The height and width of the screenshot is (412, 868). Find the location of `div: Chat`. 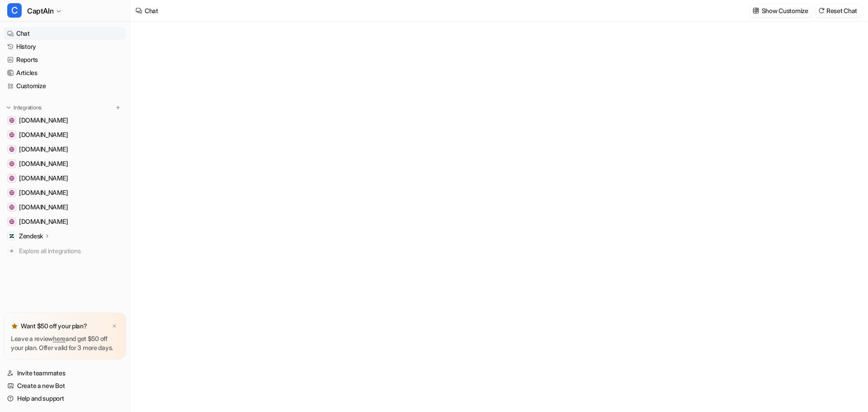

div: Chat is located at coordinates (152, 10).